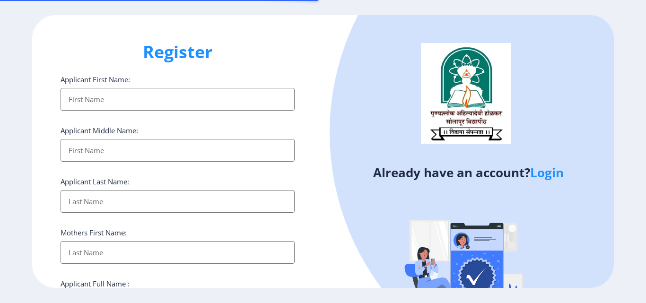 This screenshot has width=646, height=303. What do you see at coordinates (466, 94) in the screenshot?
I see `img: logo` at bounding box center [466, 94].